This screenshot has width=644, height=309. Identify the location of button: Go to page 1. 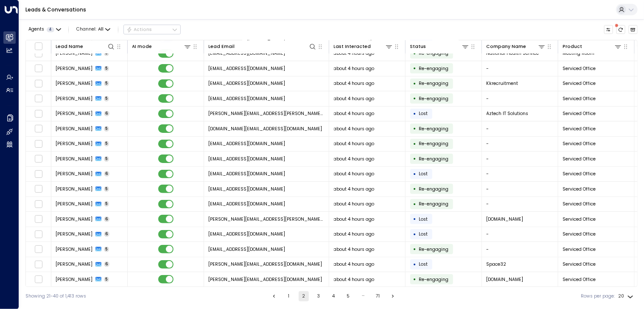
(289, 296).